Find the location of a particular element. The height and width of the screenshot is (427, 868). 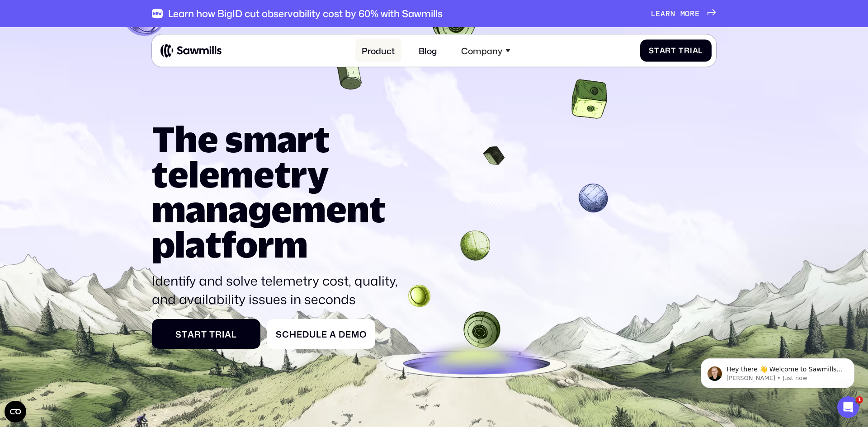

span: c is located at coordinates (286, 334).